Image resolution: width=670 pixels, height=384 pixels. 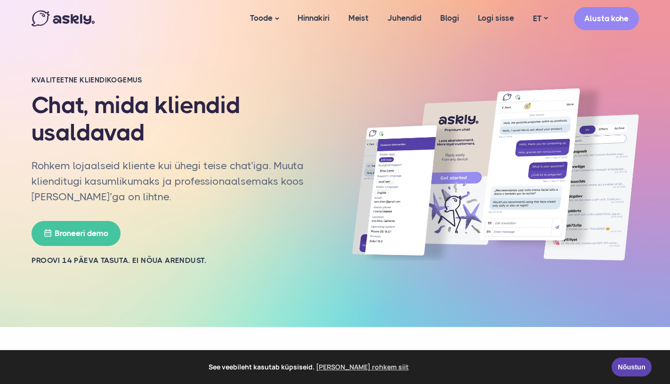 What do you see at coordinates (175, 181) in the screenshot?
I see `p: Rohkem lojaalseid kliente kui ühegi teise chat’iga. Muuta klienditugi kasumlikumaks ja profession...` at bounding box center [175, 181].